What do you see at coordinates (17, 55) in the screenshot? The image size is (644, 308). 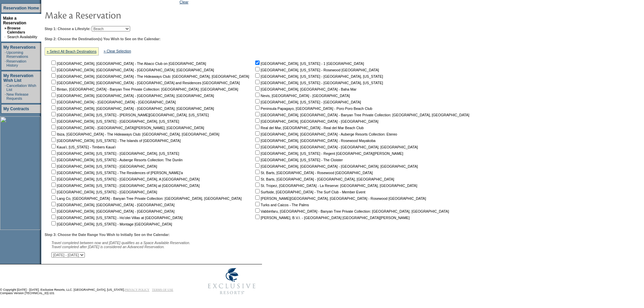 I see `a: Upcoming Reservations` at bounding box center [17, 55].